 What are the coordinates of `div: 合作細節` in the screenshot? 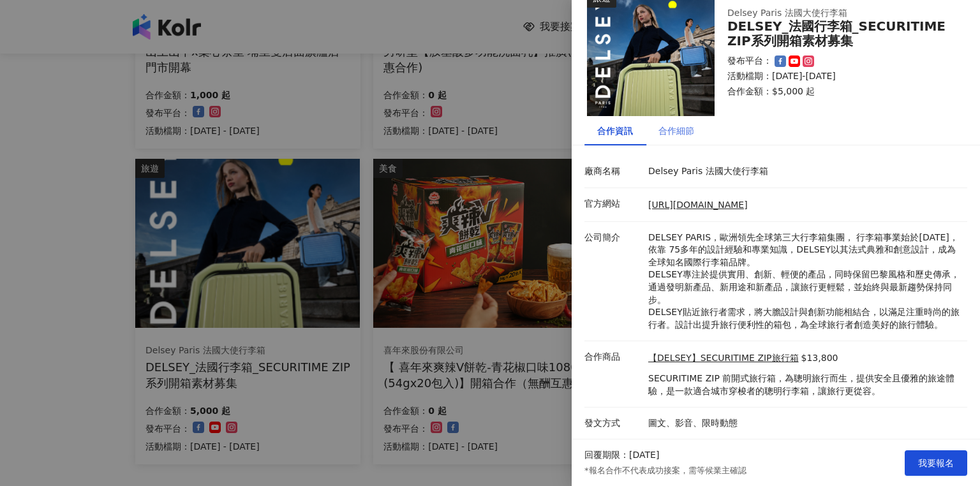 It's located at (676, 131).